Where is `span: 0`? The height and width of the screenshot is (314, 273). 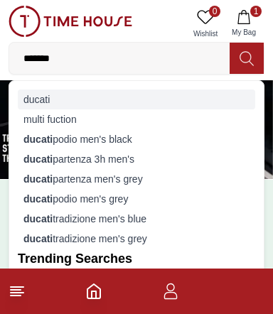
span: 0 is located at coordinates (215, 11).